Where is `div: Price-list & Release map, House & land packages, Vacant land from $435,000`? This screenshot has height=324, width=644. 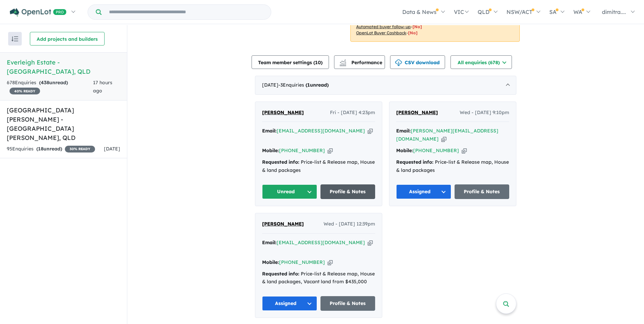
div: Price-list & Release map, House & land packages, Vacant land from $435,000 is located at coordinates (318, 278).